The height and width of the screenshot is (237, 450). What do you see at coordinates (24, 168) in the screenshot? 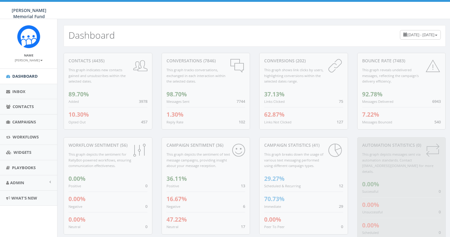
I see `span: Playbooks` at bounding box center [24, 168].